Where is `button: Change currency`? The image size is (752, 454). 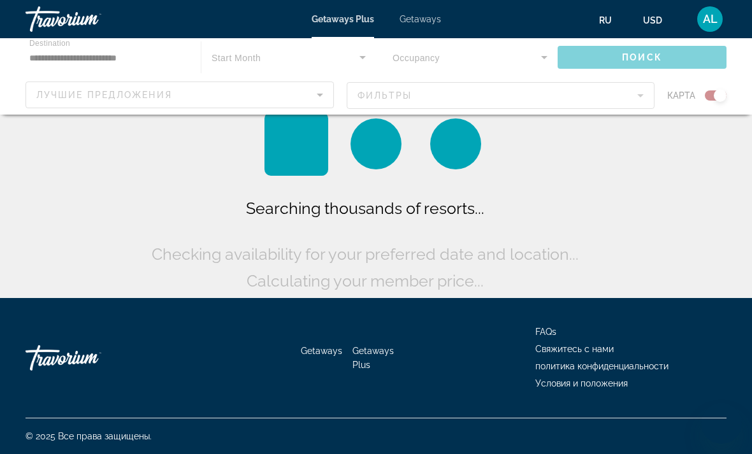 button: Change currency is located at coordinates (658, 20).